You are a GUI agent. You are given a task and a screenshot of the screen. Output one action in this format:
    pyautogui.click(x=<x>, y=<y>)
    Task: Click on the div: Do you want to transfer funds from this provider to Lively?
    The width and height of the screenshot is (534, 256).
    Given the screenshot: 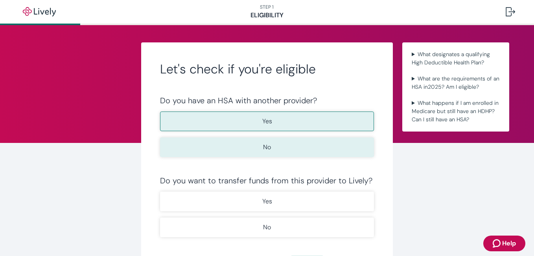 What is the action you would take?
    pyautogui.click(x=267, y=181)
    